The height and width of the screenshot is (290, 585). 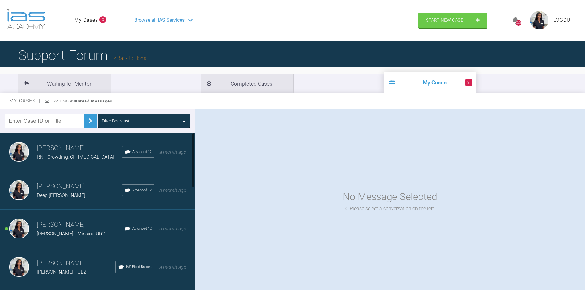 I want to click on strong: 3 unread messages, so click(x=92, y=101).